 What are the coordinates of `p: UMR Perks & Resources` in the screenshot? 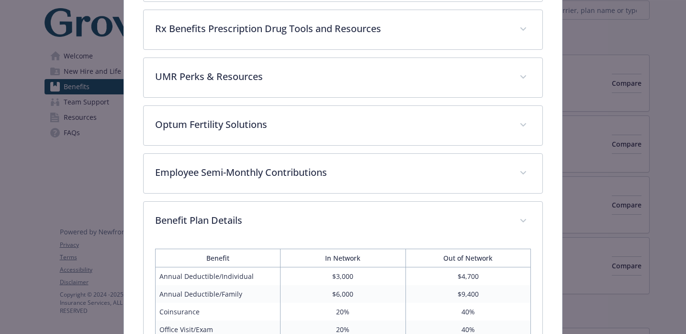 It's located at (331, 77).